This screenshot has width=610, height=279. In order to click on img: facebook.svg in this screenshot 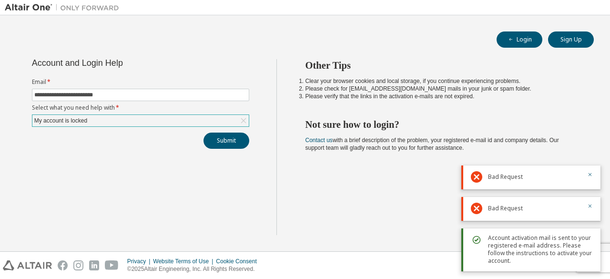, I will do `click(62, 265)`.